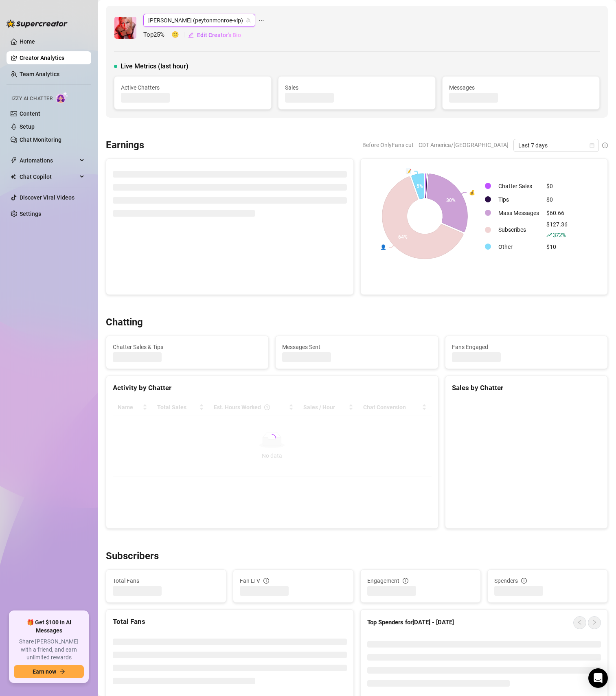 The image size is (616, 696). I want to click on a: Setup, so click(27, 127).